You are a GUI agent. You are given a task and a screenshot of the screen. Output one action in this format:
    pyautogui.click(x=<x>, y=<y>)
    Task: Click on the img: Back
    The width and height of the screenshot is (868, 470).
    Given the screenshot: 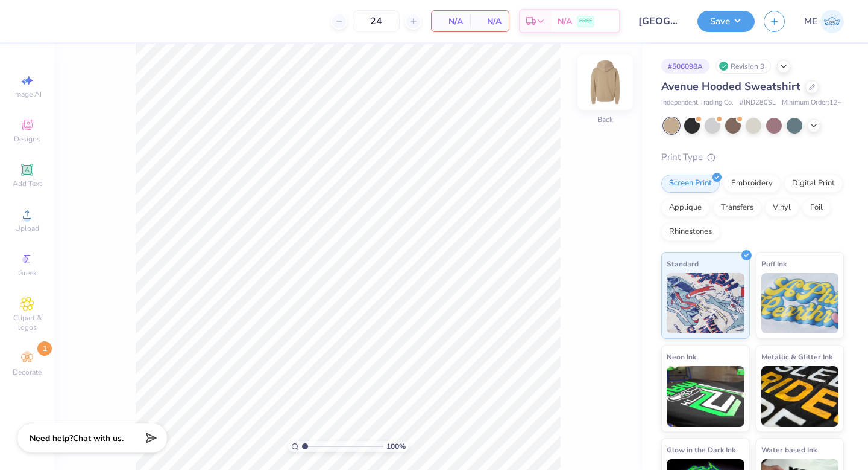 What is the action you would take?
    pyautogui.click(x=606, y=82)
    